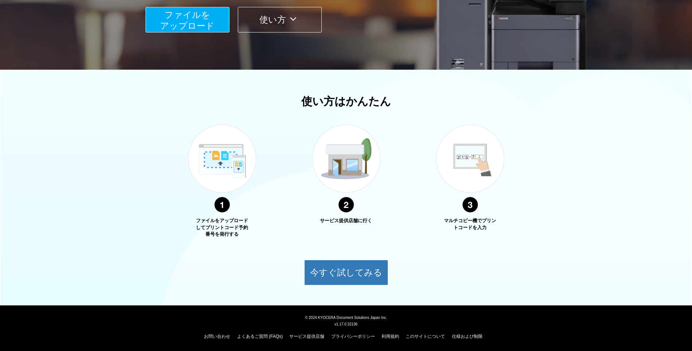  Describe the element at coordinates (307, 336) in the screenshot. I see `a: サービス提供店舗` at that location.